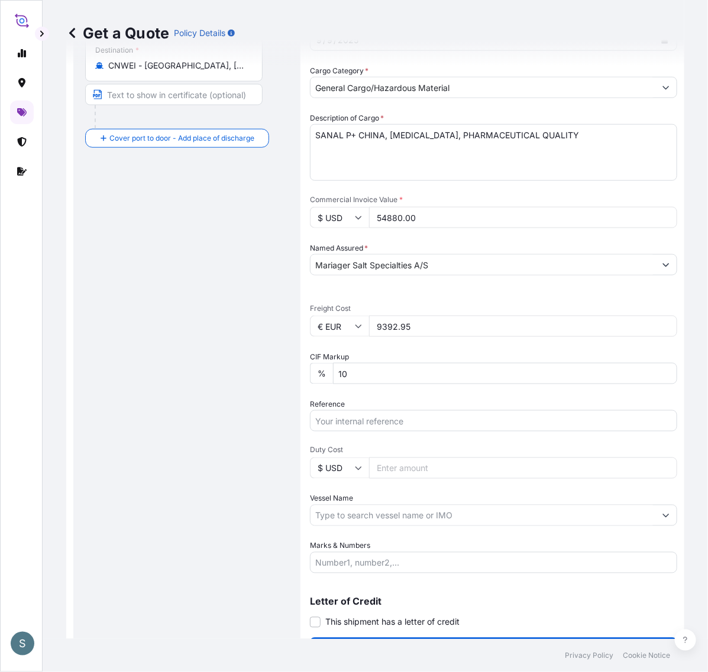  I want to click on input: Text to appear on certificate, so click(174, 95).